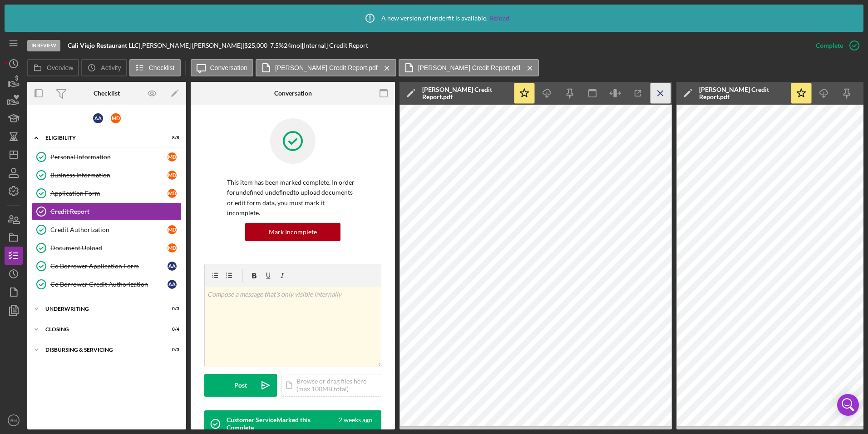  What do you see at coordinates (109, 193) in the screenshot?
I see `div: Application Form` at bounding box center [109, 193].